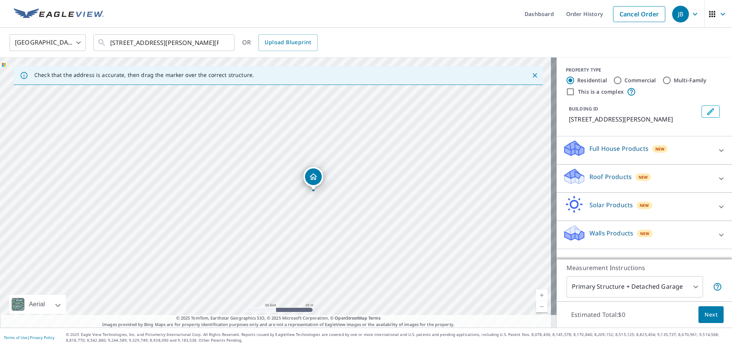  I want to click on label: This is a complex, so click(601, 92).